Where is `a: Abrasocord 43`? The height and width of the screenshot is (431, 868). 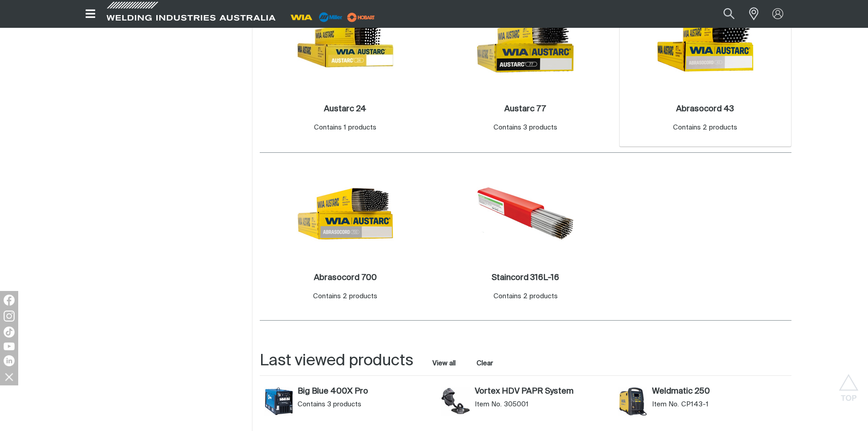
a: Abrasocord 43 is located at coordinates (705, 109).